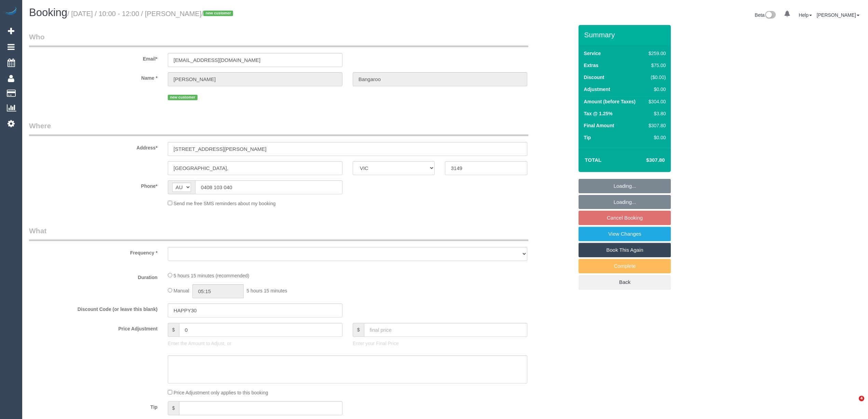 The height and width of the screenshot is (419, 868). I want to click on div: $307.80, so click(656, 126).